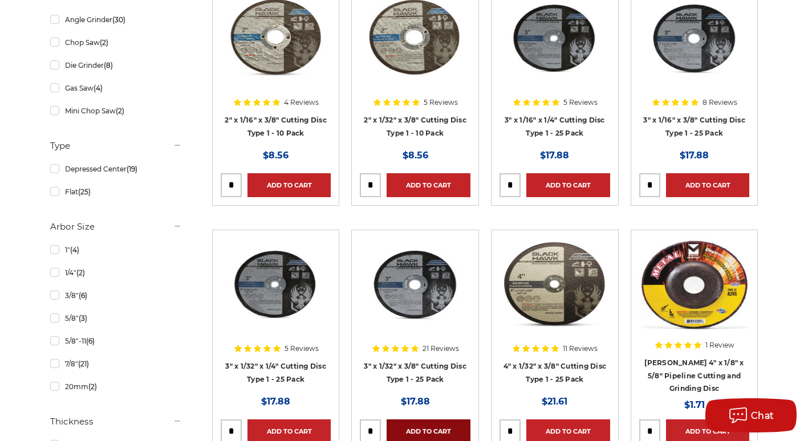 The width and height of the screenshot is (808, 441). Describe the element at coordinates (116, 19) in the screenshot. I see `a: Angle Grinder` at that location.